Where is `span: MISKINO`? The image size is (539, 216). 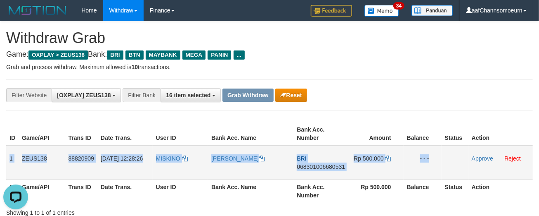 span: MISKINO is located at coordinates (168, 158).